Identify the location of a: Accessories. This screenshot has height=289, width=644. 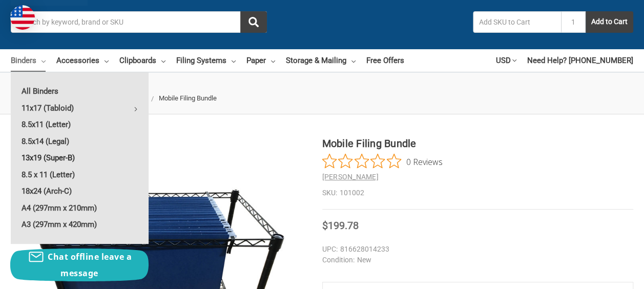
(82, 60).